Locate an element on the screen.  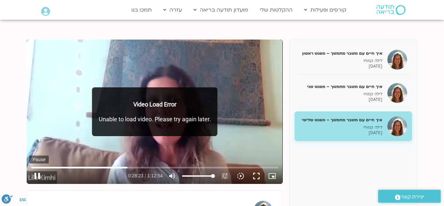
a: מועדון תודעה בריאה is located at coordinates (221, 10).